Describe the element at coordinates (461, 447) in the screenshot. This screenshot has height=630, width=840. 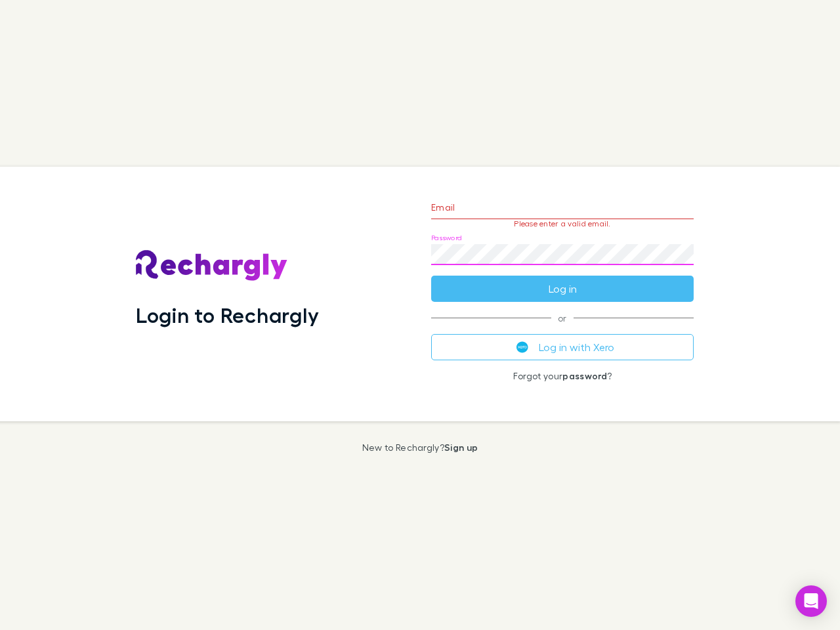
I see `a: Sign up` at that location.